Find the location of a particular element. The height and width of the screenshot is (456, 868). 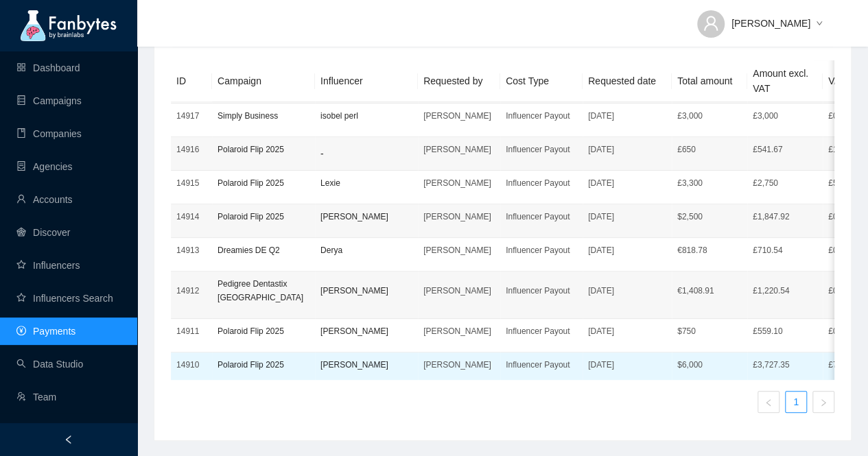

span: user is located at coordinates (711, 23).